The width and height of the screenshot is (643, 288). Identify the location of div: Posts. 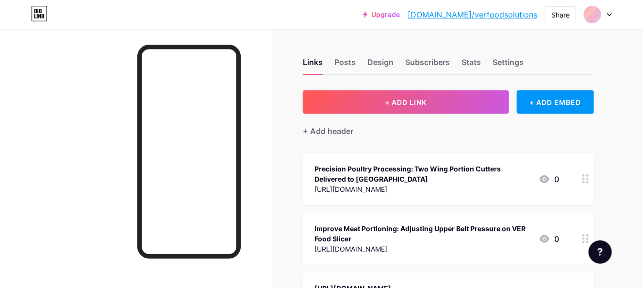
(345, 65).